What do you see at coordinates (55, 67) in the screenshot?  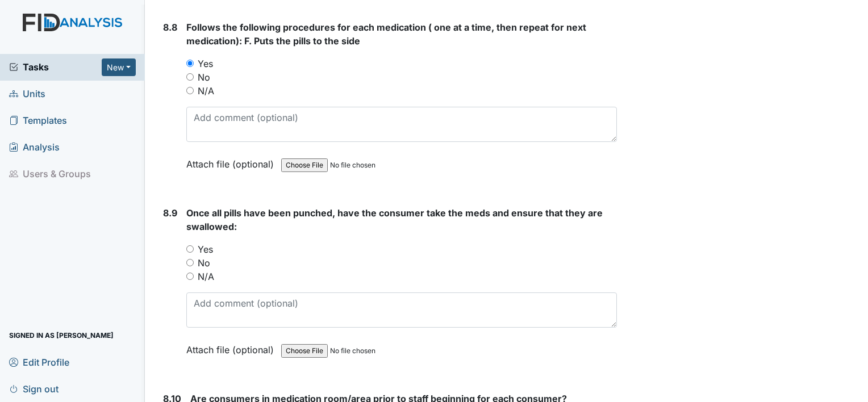 I see `span: Tasks` at bounding box center [55, 67].